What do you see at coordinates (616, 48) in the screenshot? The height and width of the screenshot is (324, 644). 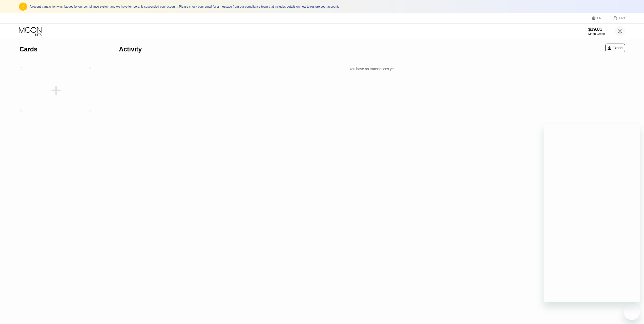 I see `div: Export` at bounding box center [616, 48].